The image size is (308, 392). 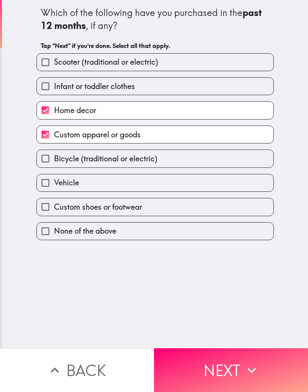 What do you see at coordinates (155, 46) in the screenshot?
I see `h6: Tap "Next" if you're done. Select all that apply.` at bounding box center [155, 46].